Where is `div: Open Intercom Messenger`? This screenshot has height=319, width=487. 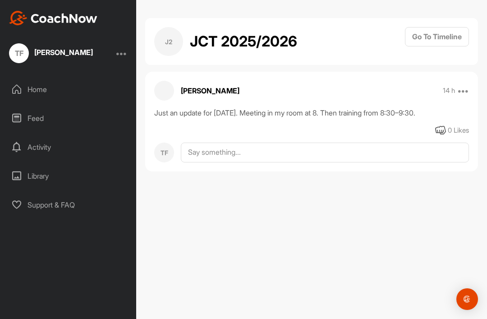 div: Open Intercom Messenger is located at coordinates (467, 299).